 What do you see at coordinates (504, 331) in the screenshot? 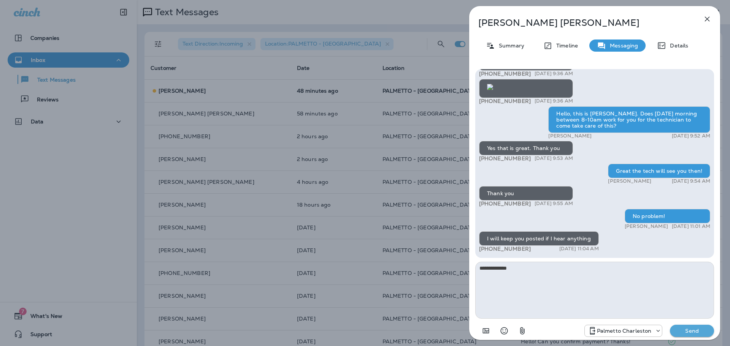
I see `button: Select an emoji` at bounding box center [504, 331].